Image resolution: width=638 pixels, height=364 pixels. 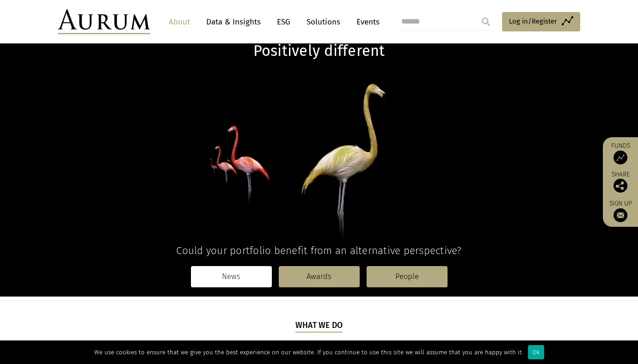 What do you see at coordinates (233, 22) in the screenshot?
I see `a: Data & Insights` at bounding box center [233, 22].